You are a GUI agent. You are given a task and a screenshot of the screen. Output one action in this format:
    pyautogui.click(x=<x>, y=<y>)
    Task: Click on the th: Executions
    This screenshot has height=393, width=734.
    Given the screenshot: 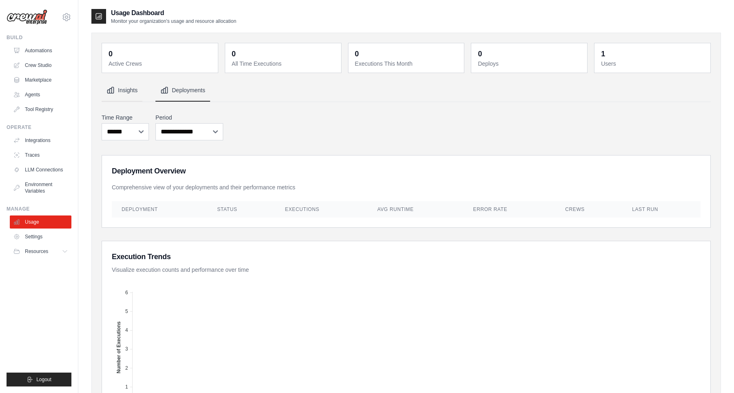 What is the action you would take?
    pyautogui.click(x=322, y=209)
    